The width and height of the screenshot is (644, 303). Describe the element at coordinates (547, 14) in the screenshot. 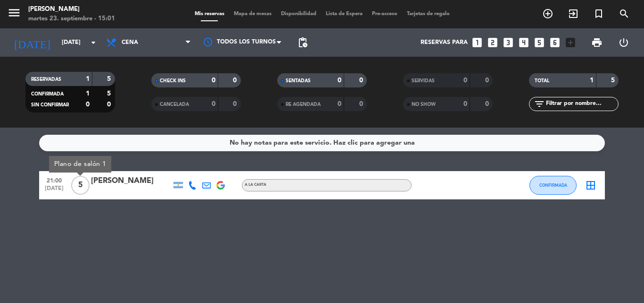

I see `i: add_circle_outline` at that location.